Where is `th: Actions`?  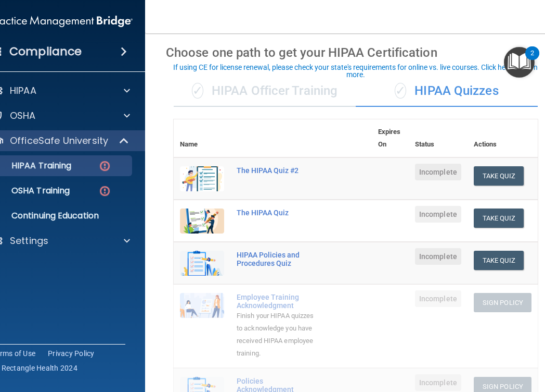
th: Actions is located at coordinates (503, 138).